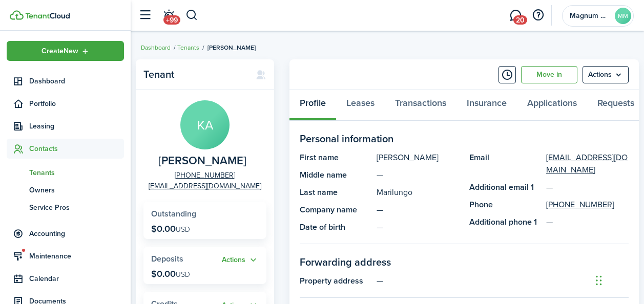 Image resolution: width=644 pixels, height=304 pixels. I want to click on button: Timeline, so click(507, 75).